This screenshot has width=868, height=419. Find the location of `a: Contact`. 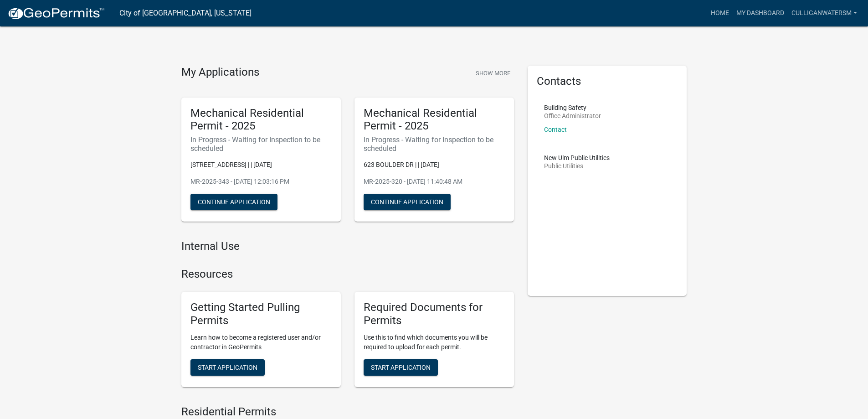

a: Contact is located at coordinates (556, 130).